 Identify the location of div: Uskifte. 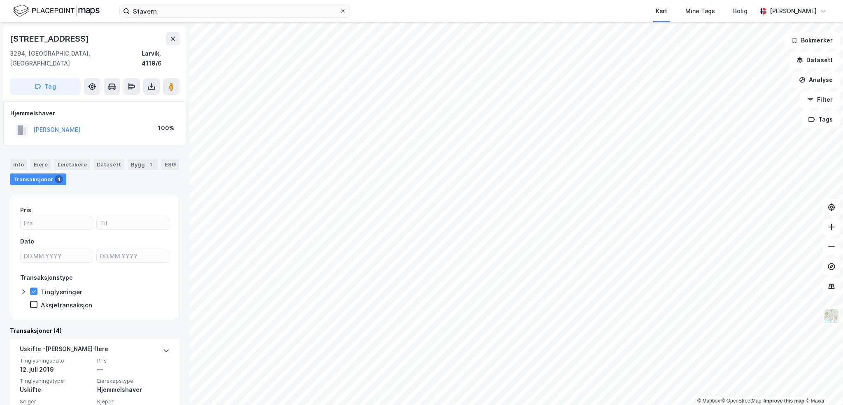
(56, 389).